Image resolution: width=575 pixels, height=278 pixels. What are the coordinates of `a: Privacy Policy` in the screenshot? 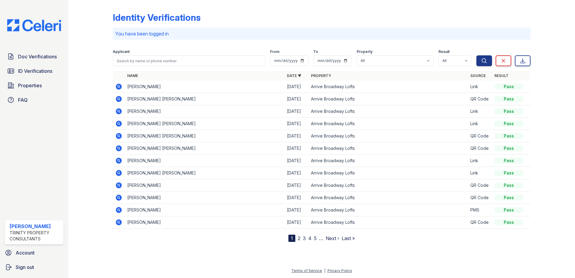 It's located at (340, 270).